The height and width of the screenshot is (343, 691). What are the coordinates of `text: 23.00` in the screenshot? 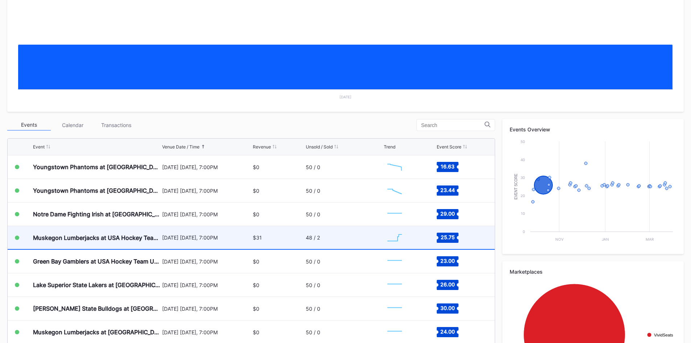 It's located at (448, 260).